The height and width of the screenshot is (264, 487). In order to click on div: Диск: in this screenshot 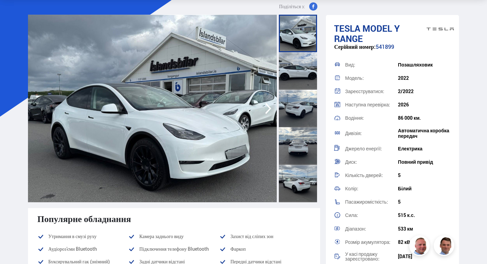, I will do `click(372, 162)`.